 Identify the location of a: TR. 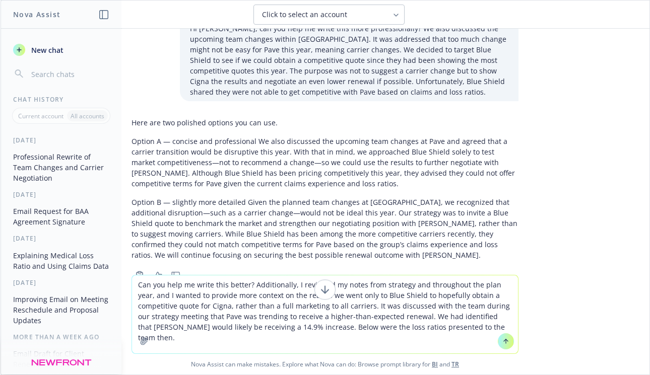
(455, 364).